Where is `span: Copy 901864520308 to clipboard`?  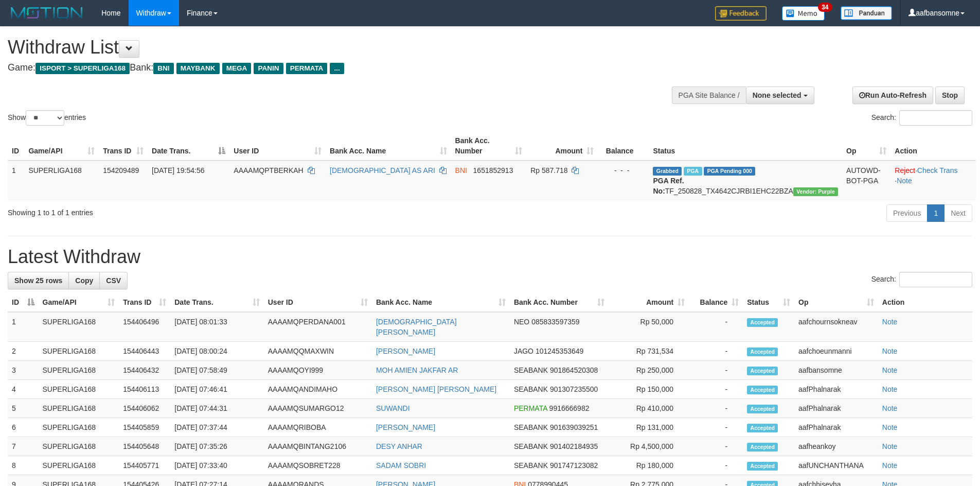 span: Copy 901864520308 to clipboard is located at coordinates (573, 370).